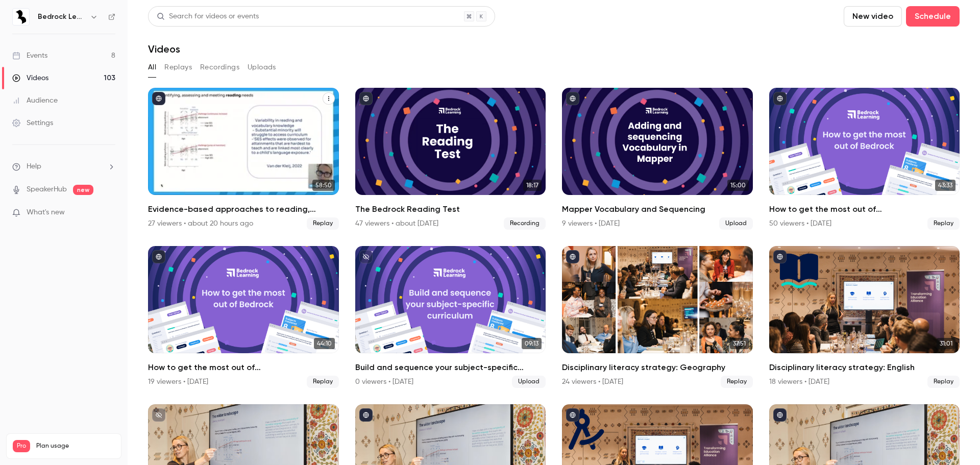 This screenshot has height=465, width=980. Describe the element at coordinates (865, 368) in the screenshot. I see `h2: Disciplinary literacy strategy: English` at that location.